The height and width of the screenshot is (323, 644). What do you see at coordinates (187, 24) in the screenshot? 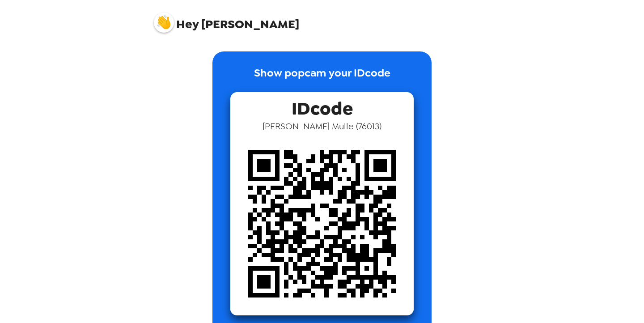
I see `span: Hey` at bounding box center [187, 24].